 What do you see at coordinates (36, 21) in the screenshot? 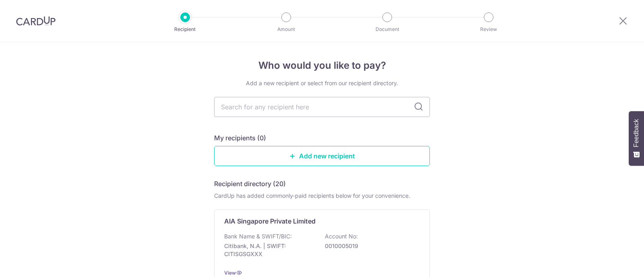
I see `img: CardUp` at bounding box center [36, 21].